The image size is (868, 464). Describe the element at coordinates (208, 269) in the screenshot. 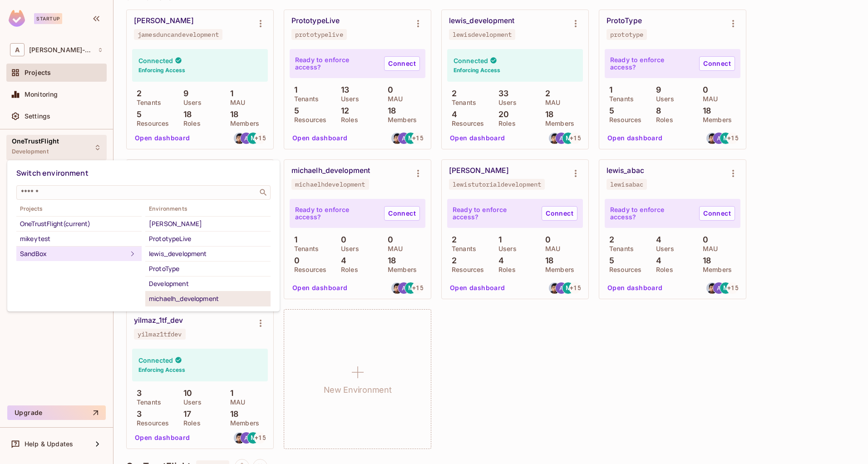

I see `div: ProtoType` at that location.